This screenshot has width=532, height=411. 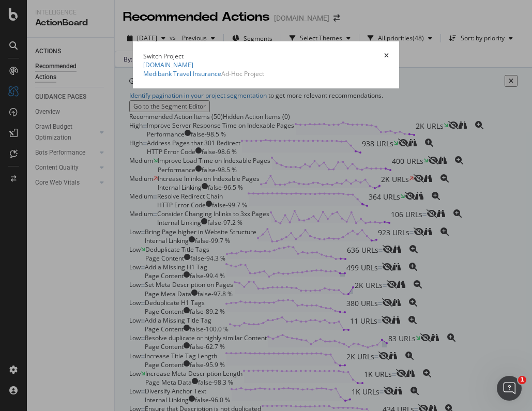 I want to click on div: modal, so click(x=266, y=65).